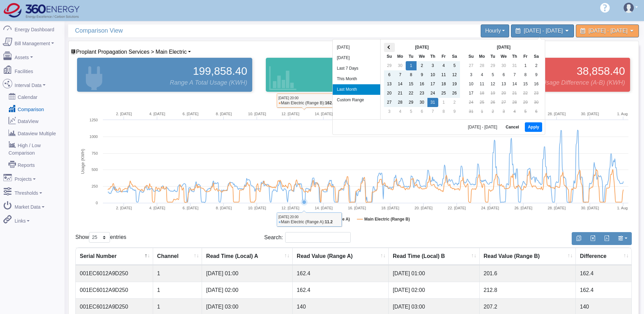 The height and width of the screenshot is (314, 644). I want to click on text: 0, so click(96, 203).